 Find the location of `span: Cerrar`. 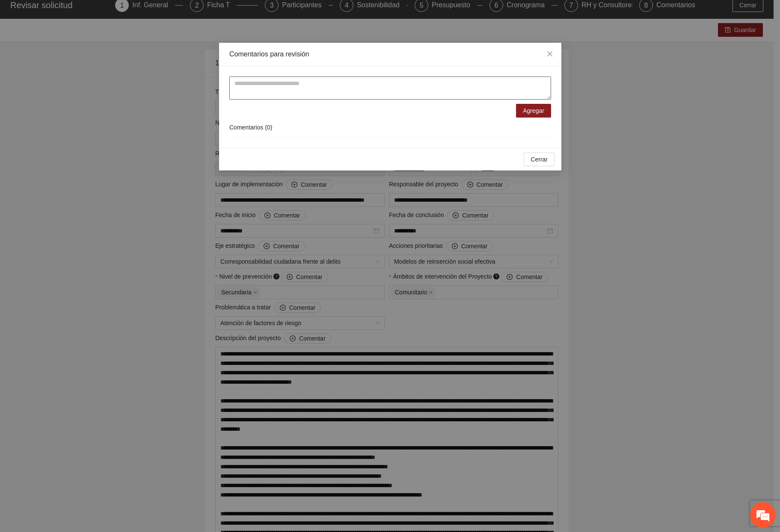

span: Cerrar is located at coordinates (539, 159).